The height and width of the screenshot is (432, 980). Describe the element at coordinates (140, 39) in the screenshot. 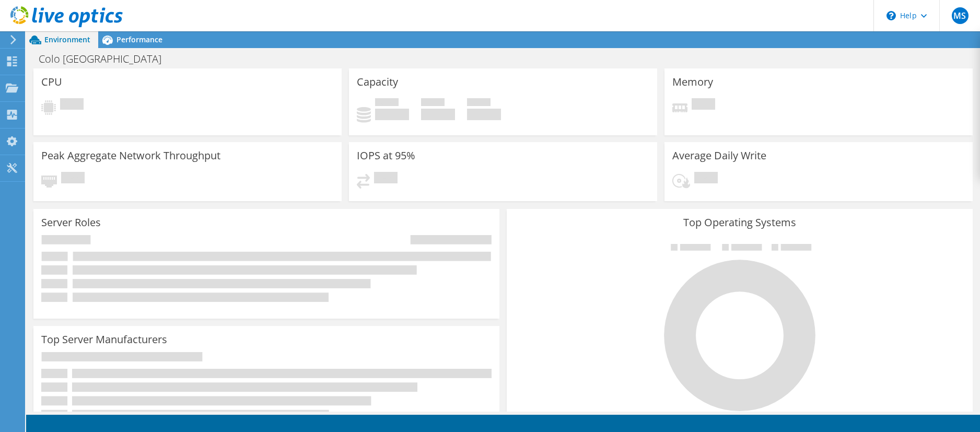

I see `span: Performance` at that location.